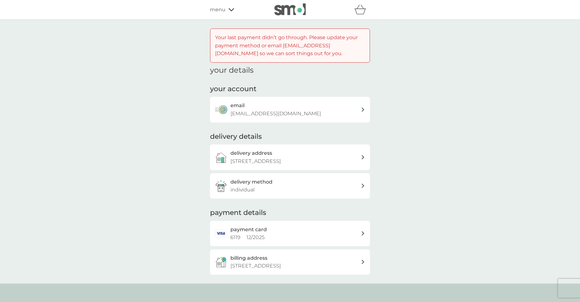 The width and height of the screenshot is (580, 302). I want to click on h3: delivery method, so click(251, 182).